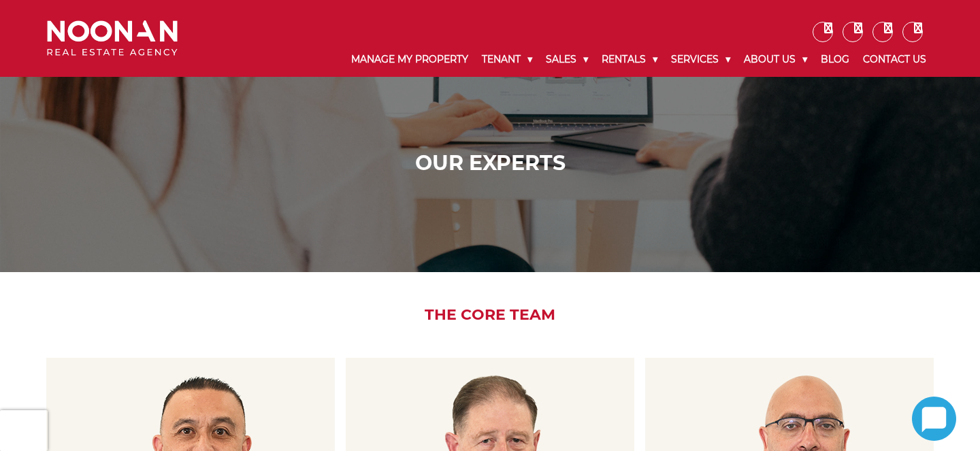  What do you see at coordinates (490, 315) in the screenshot?
I see `h2: The Core Team` at bounding box center [490, 315].